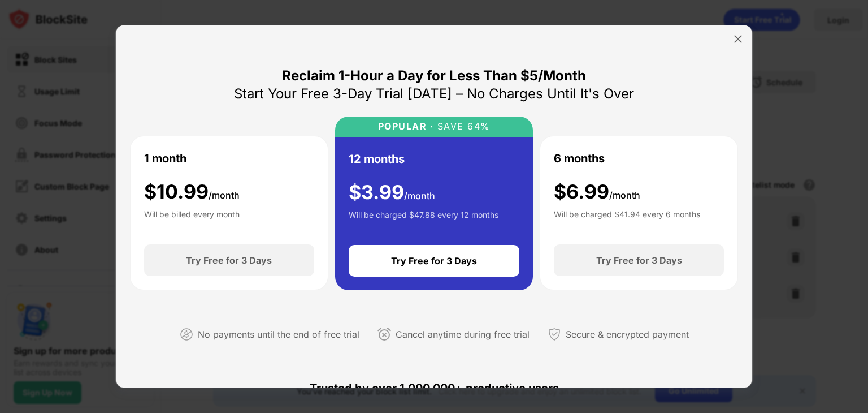 This screenshot has height=413, width=868. What do you see at coordinates (554, 335) in the screenshot?
I see `img: secured-payment` at bounding box center [554, 335].